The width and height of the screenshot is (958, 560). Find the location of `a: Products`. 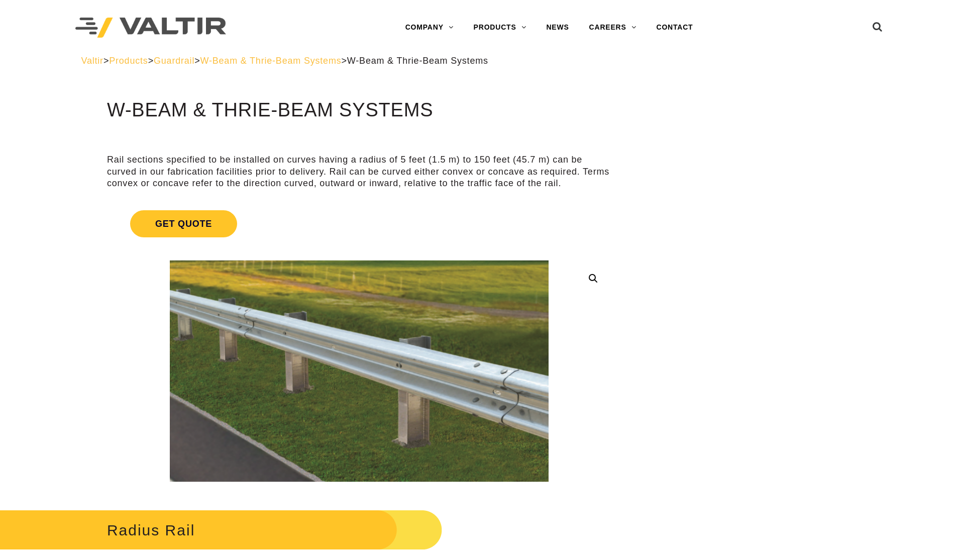

a: Products is located at coordinates (128, 61).